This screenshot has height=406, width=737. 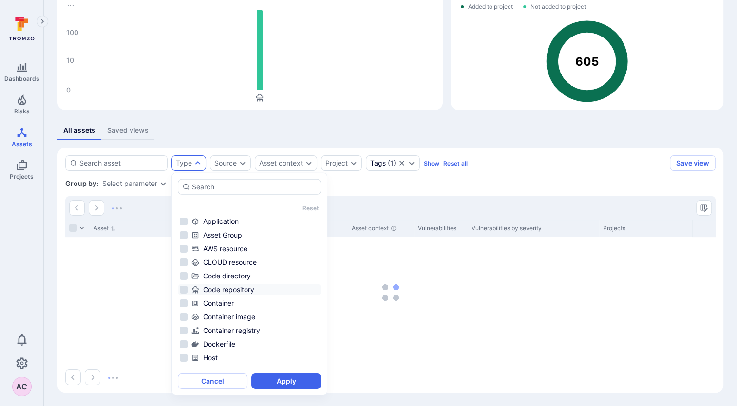 What do you see at coordinates (72, 32) in the screenshot?
I see `text: 100` at bounding box center [72, 32].